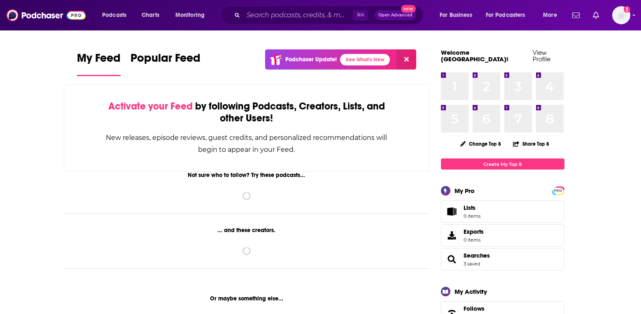  Describe the element at coordinates (150, 15) in the screenshot. I see `a: Charts` at that location.